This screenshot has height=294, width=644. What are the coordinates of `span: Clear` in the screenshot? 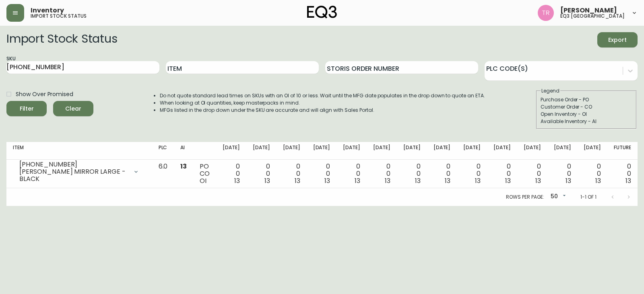 It's located at (73, 109).